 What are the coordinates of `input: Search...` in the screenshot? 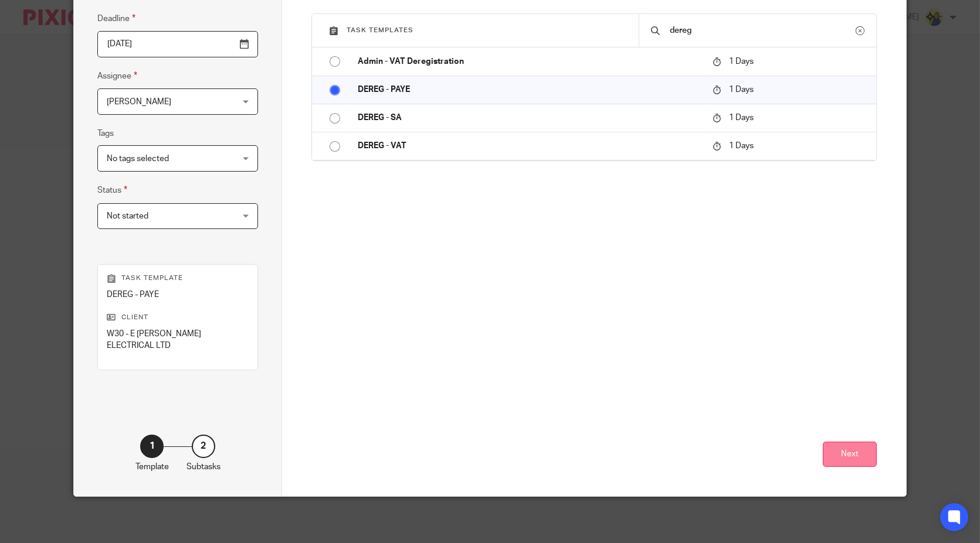 It's located at (761, 30).